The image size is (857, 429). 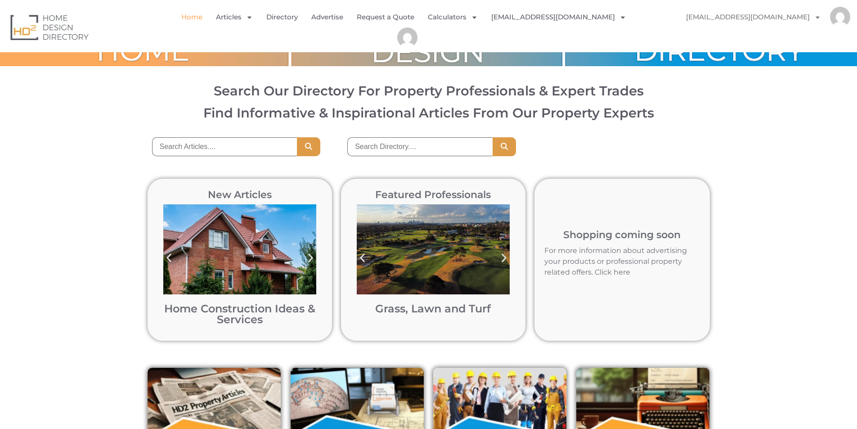 What do you see at coordinates (282, 17) in the screenshot?
I see `a: Directory` at bounding box center [282, 17].